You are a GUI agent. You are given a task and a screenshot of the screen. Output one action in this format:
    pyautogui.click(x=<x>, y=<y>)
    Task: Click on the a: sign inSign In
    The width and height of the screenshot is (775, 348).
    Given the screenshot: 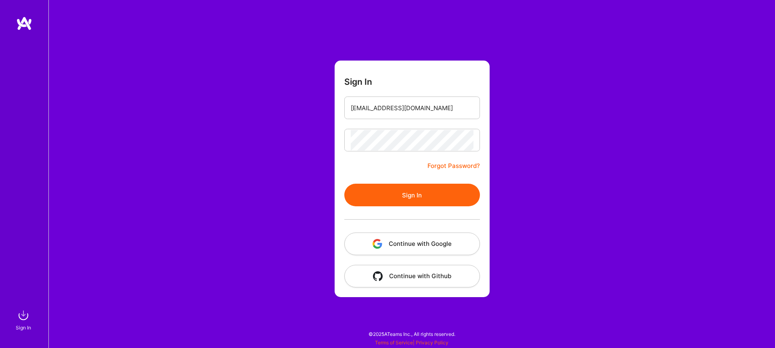 What is the action you would take?
    pyautogui.click(x=24, y=319)
    